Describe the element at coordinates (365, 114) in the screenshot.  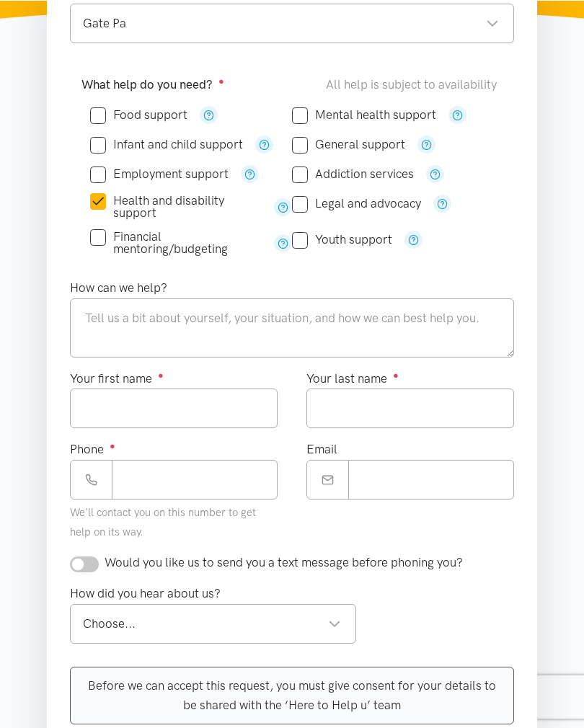
I see `label: Mental health support` at that location.